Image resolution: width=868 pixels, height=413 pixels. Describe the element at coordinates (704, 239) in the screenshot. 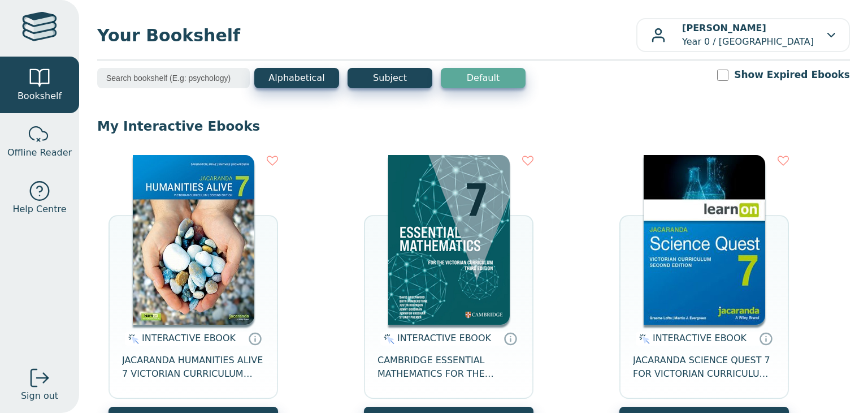

I see `img: 329c5ec2-5188-ea11-a992-0272d098c78b.jpg` at that location.